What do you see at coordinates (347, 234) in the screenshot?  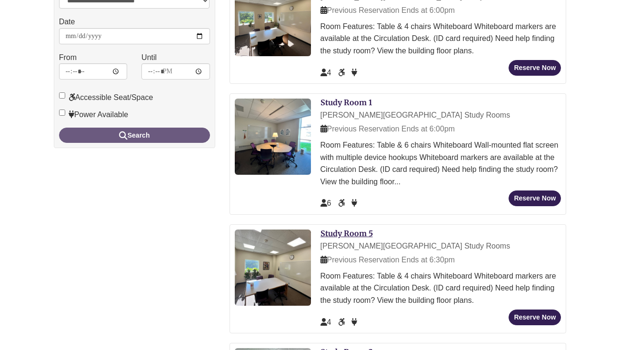 I see `a: Study Room 5` at bounding box center [347, 234].